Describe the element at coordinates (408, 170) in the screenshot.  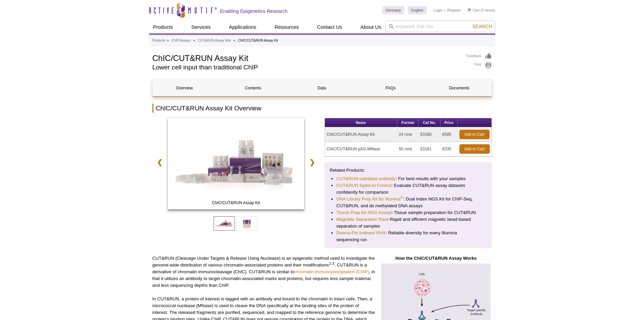
I see `p: Related Products:` at that location.